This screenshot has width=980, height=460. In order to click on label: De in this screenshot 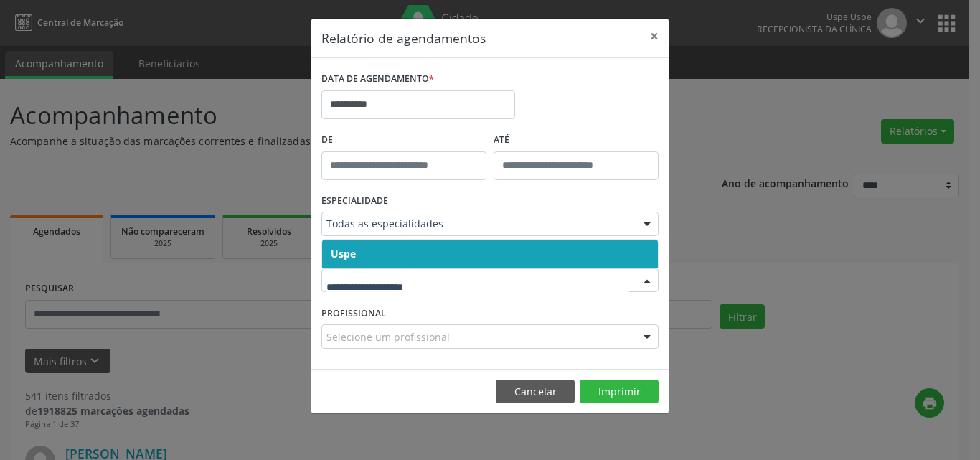, I will do `click(404, 140)`.